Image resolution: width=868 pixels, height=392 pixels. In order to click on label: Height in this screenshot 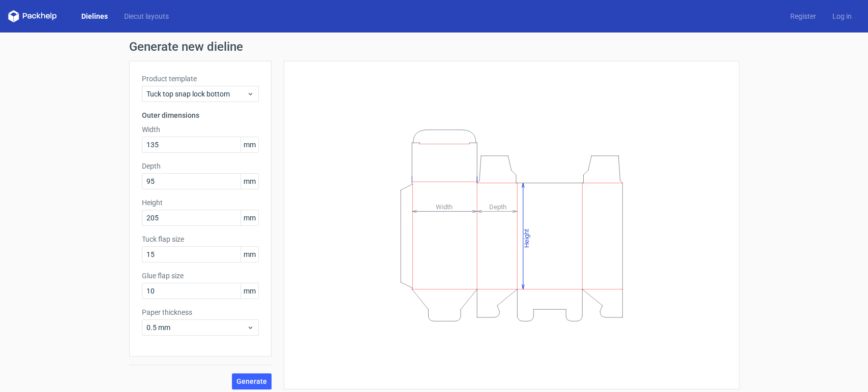, I will do `click(201, 203)`.